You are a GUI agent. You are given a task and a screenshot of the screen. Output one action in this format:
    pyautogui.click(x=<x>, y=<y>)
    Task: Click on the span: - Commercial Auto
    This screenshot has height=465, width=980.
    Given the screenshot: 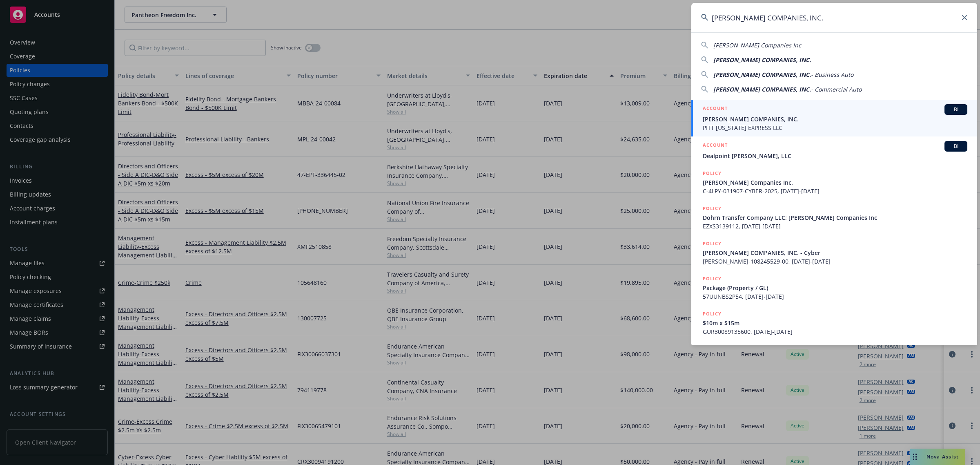 What is the action you would take?
    pyautogui.click(x=836, y=89)
    